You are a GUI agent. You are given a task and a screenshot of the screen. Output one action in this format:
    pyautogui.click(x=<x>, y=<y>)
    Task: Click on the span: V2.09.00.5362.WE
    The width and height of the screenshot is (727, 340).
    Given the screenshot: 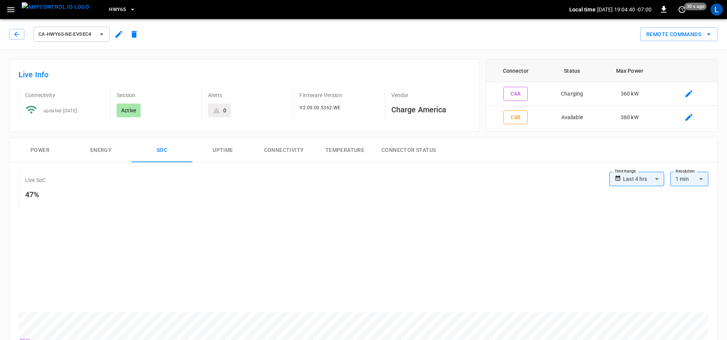 What is the action you would take?
    pyautogui.click(x=320, y=108)
    